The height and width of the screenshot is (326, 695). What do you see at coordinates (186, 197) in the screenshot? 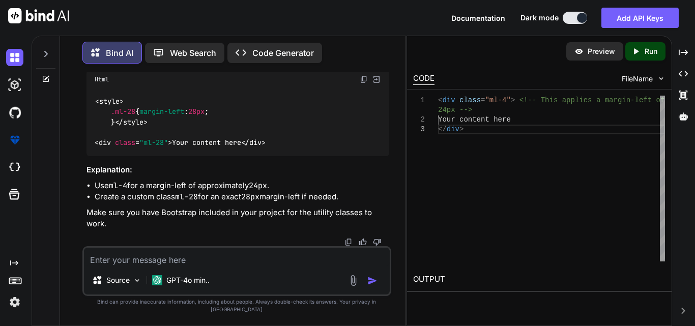
I see `code: ml-28` at bounding box center [186, 197].